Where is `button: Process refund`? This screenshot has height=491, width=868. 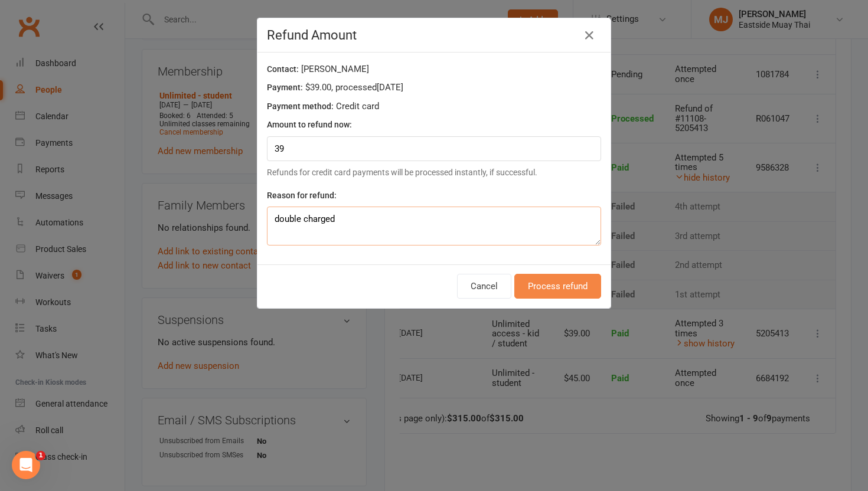
button: Process refund is located at coordinates (557, 287).